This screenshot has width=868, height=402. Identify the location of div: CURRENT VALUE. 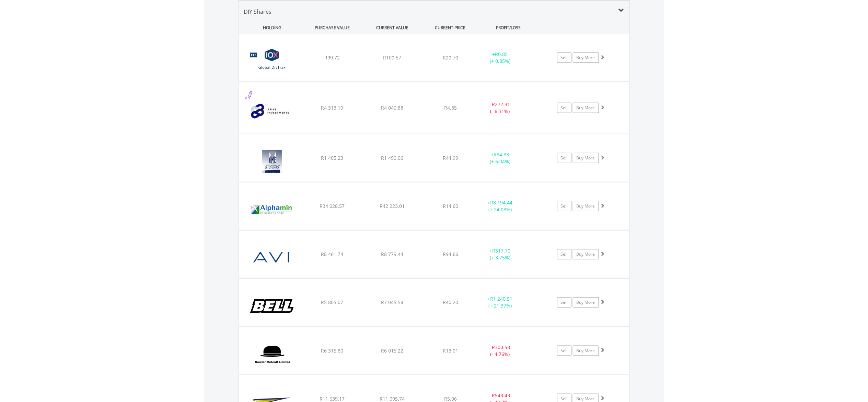
(392, 28).